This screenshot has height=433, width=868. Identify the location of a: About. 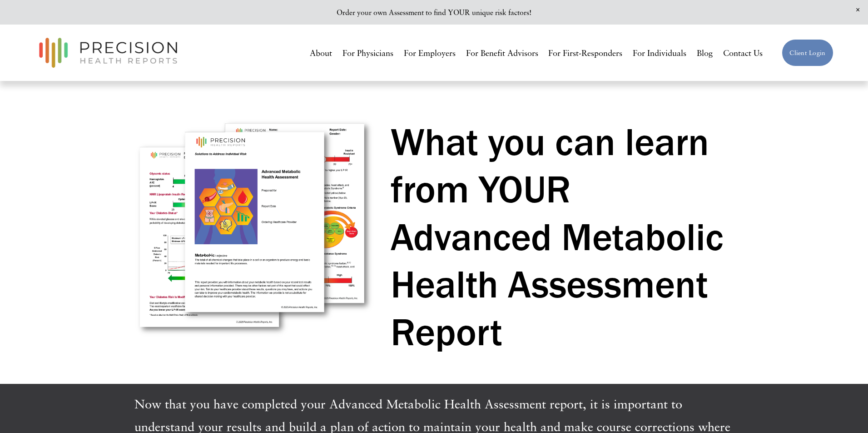
(321, 53).